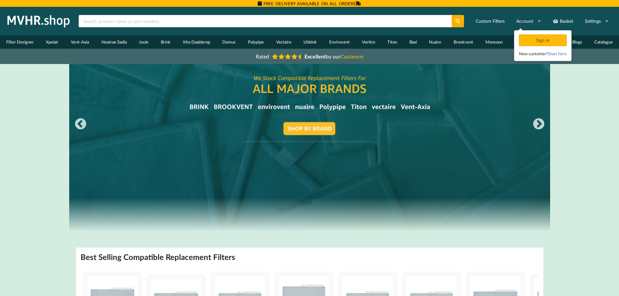  Describe the element at coordinates (81, 124) in the screenshot. I see `button: Previous` at that location.